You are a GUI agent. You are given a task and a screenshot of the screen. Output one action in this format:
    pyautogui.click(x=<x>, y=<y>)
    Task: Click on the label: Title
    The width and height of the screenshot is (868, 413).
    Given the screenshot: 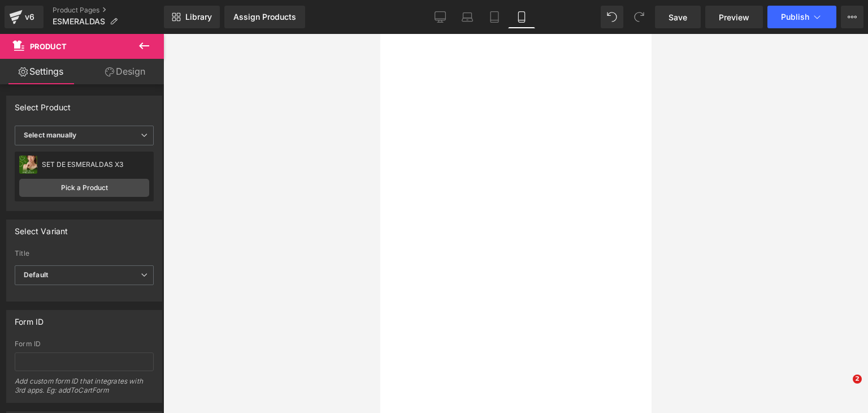 What is the action you would take?
    pyautogui.click(x=85, y=255)
    